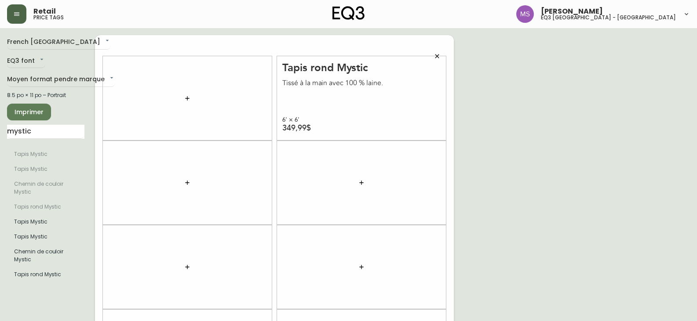 The height and width of the screenshot is (321, 697). What do you see at coordinates (361, 67) in the screenshot?
I see `div: Tapis rond Mystic` at bounding box center [361, 67].